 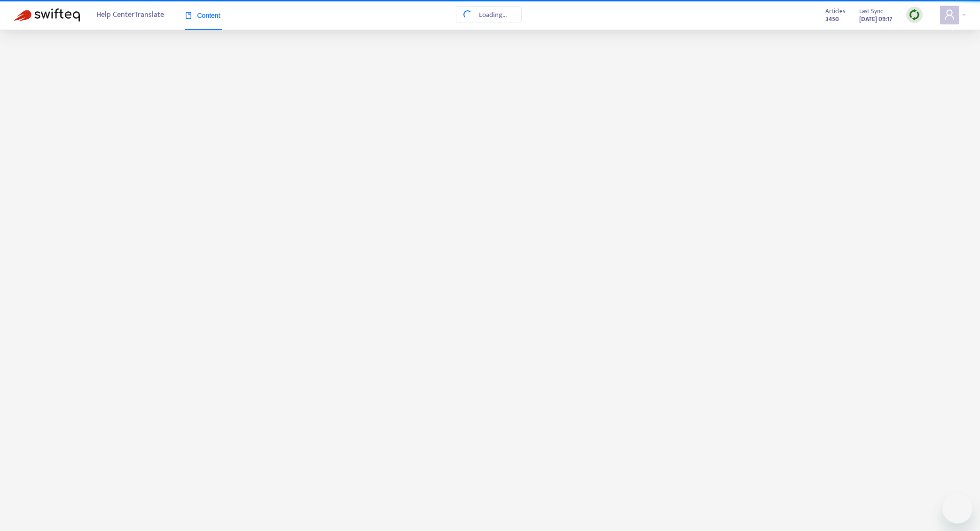 What do you see at coordinates (47, 15) in the screenshot?
I see `img: Swifteq` at bounding box center [47, 15].